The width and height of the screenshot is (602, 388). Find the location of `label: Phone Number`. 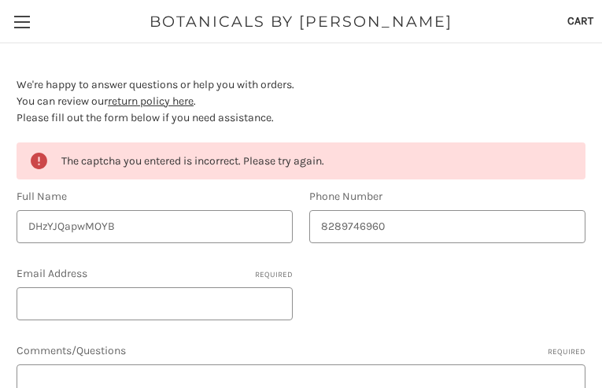

label: Phone Number is located at coordinates (447, 196).